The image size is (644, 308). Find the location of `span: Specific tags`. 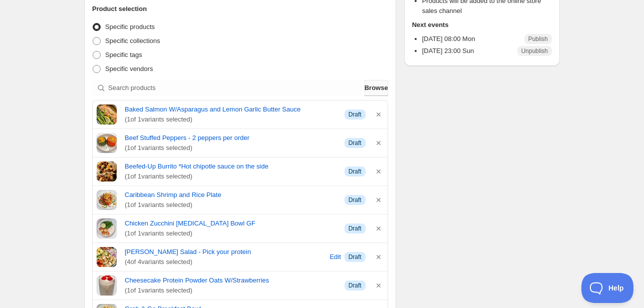

span: Specific tags is located at coordinates (124, 54).